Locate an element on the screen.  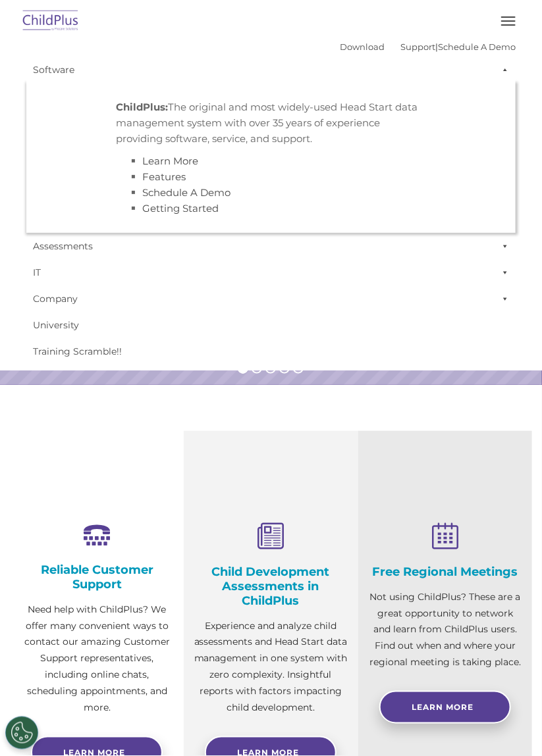
h4: Reliable Customer Support is located at coordinates (97, 577).